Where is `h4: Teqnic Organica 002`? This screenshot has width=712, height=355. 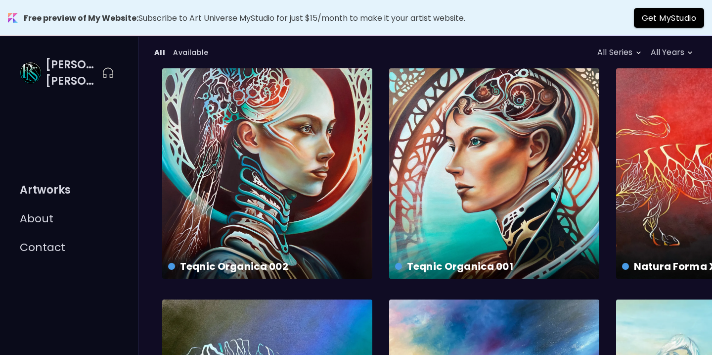
h4: Teqnic Organica 002 is located at coordinates (266, 266).